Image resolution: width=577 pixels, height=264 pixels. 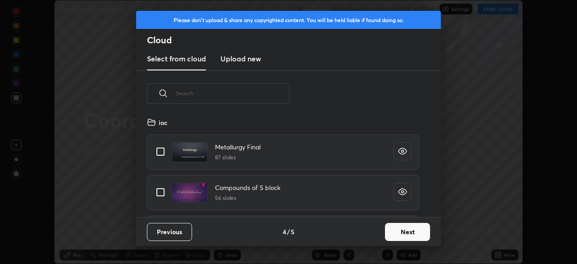 What do you see at coordinates (248, 187) in the screenshot?
I see `h4: Compounds of S block` at bounding box center [248, 187].